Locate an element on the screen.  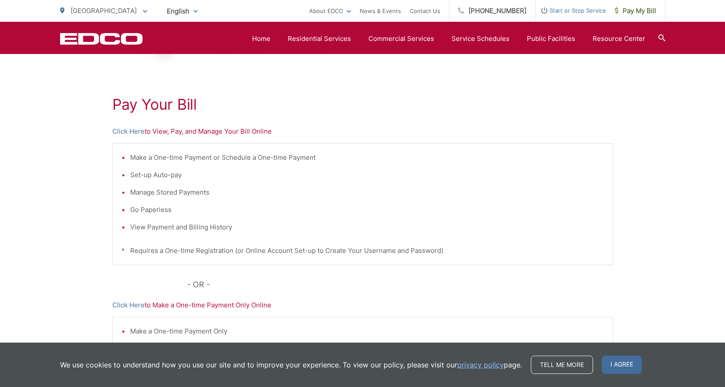
span: Pay My Bill is located at coordinates (635, 11).